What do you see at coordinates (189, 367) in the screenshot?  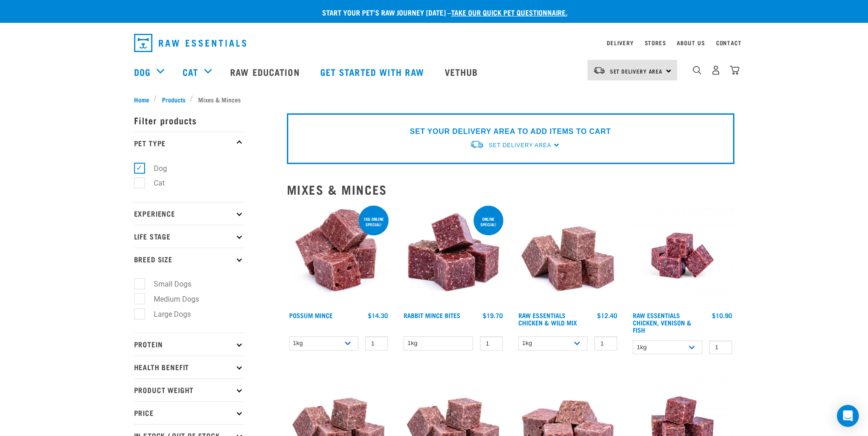 I see `p: Health Benefit` at bounding box center [189, 367].